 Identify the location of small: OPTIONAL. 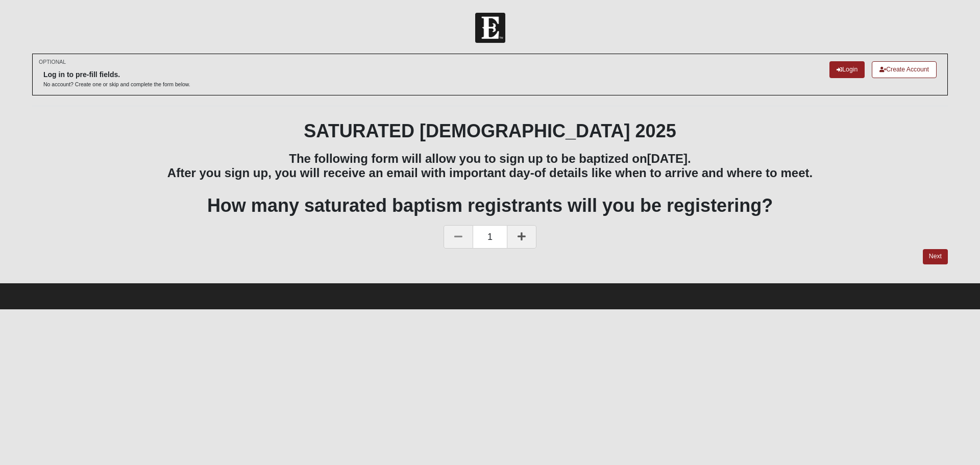
(52, 62).